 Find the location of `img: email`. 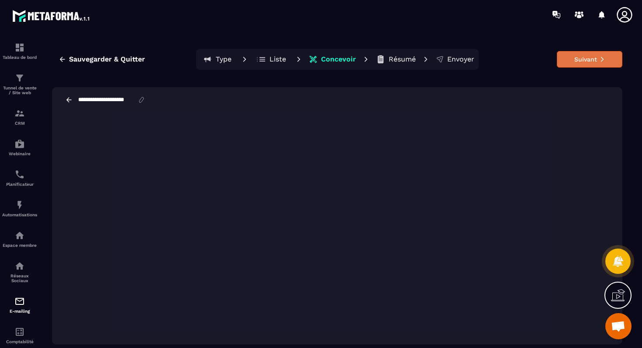

img: email is located at coordinates (20, 302).